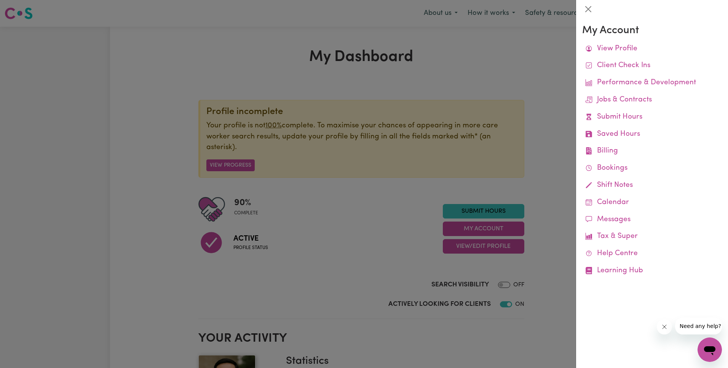 This screenshot has width=728, height=368. I want to click on h3: My Account, so click(652, 31).